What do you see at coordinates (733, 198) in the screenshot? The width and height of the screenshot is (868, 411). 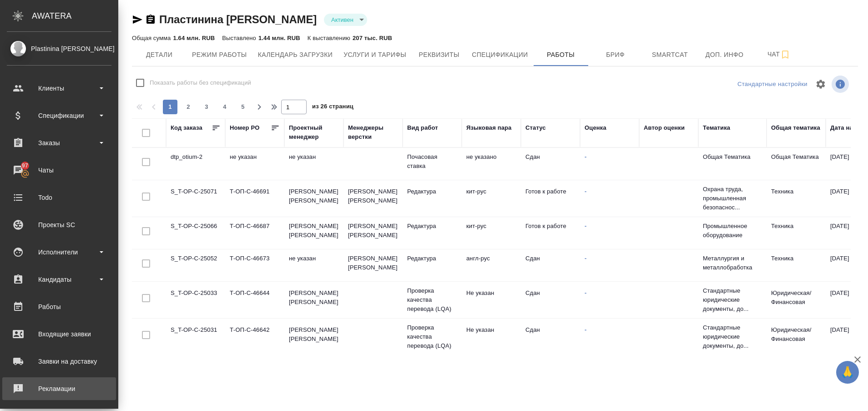 I see `p: Охрана труда, промышленная безопаснос...` at bounding box center [733, 198].